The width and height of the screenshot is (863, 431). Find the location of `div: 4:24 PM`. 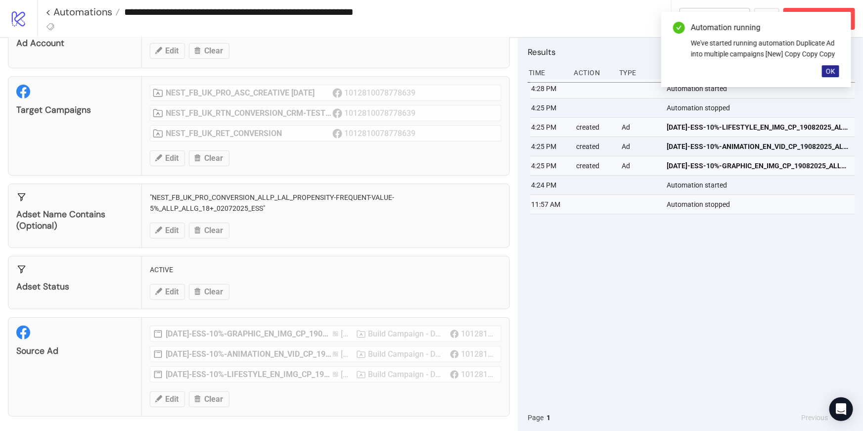

div: 4:24 PM is located at coordinates (550, 185).